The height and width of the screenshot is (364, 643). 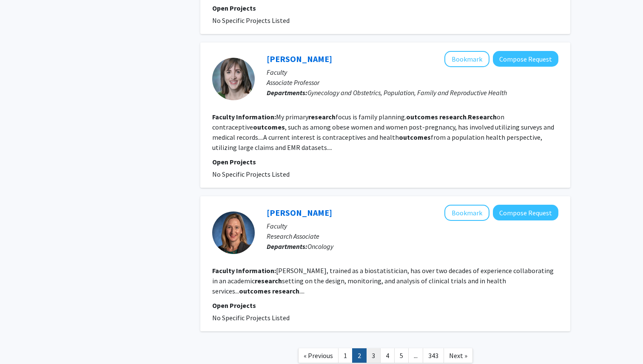 I want to click on button: Compose Request to Anne Burke, so click(x=526, y=59).